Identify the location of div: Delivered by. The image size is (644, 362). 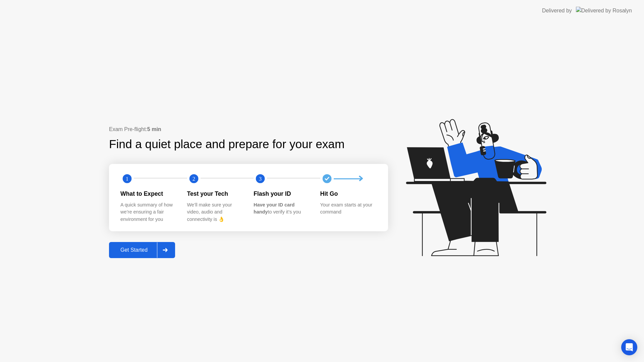
(557, 11).